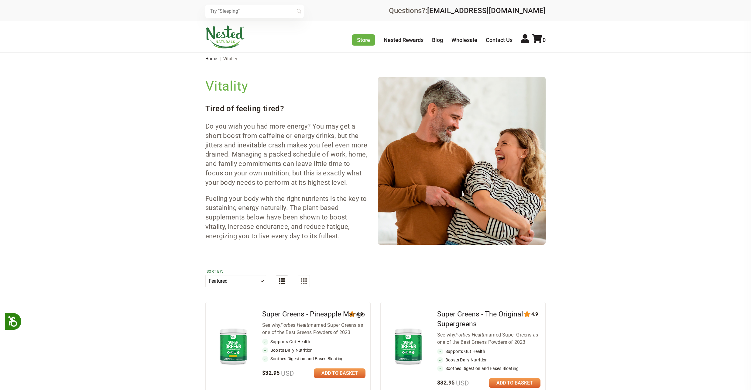 This screenshot has width=751, height=390. What do you see at coordinates (375, 59) in the screenshot?
I see `nav: breadcrumbs` at bounding box center [375, 59].